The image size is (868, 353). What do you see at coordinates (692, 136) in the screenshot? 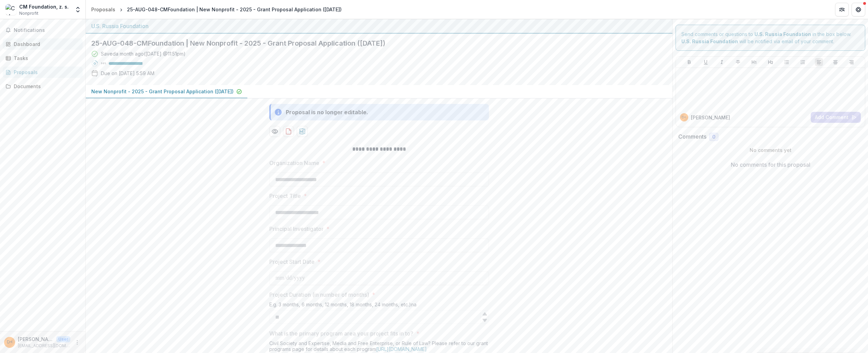
I see `h2: Comments` at bounding box center [692, 136].